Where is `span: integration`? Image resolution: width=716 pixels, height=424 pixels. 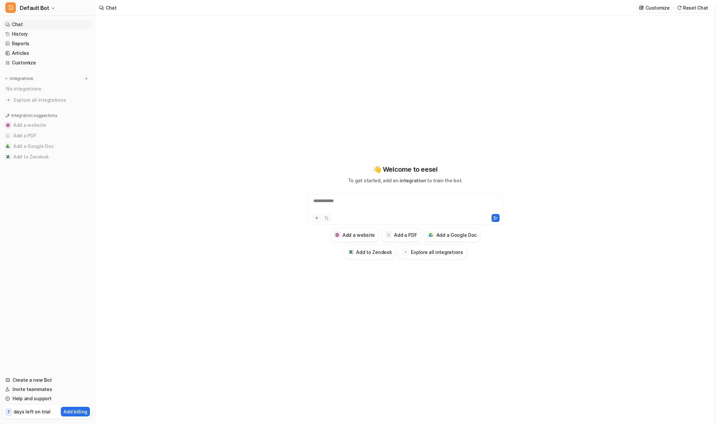
span: integration is located at coordinates (413, 180).